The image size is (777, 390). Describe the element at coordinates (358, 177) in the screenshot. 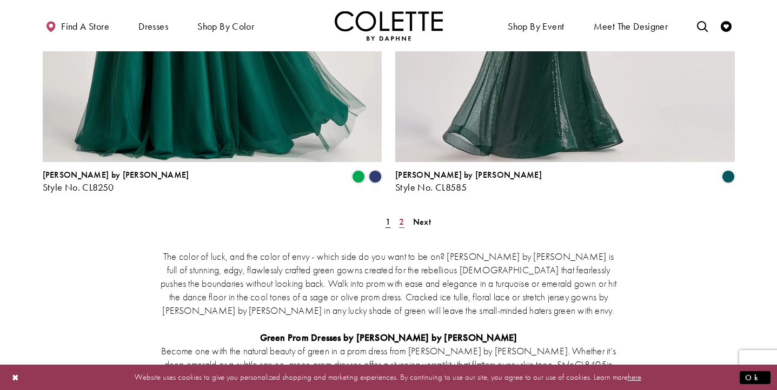

I see `i: Emerald` at that location.